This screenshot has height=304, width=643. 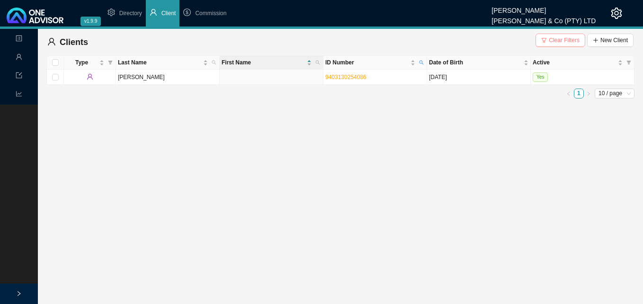 I want to click on span: Last Name, so click(x=160, y=63).